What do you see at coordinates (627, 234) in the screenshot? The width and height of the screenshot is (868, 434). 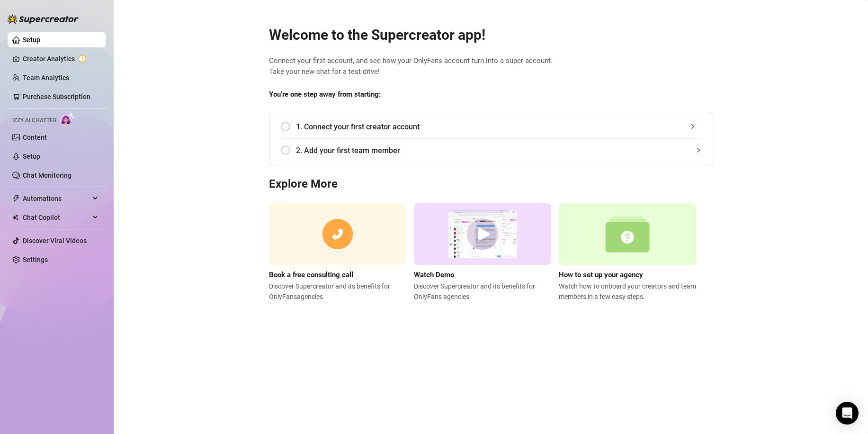 I see `img: setup agency guide` at bounding box center [627, 234].